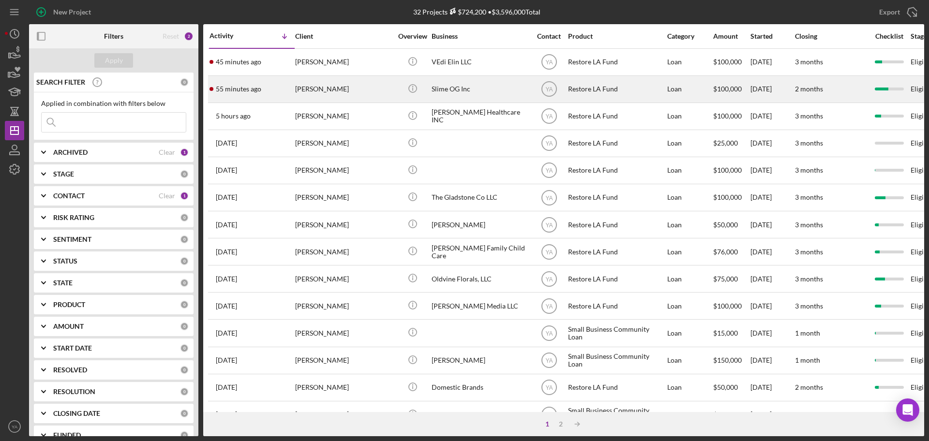 This screenshot has height=441, width=929. What do you see at coordinates (114, 60) in the screenshot?
I see `div: Apply` at bounding box center [114, 60].